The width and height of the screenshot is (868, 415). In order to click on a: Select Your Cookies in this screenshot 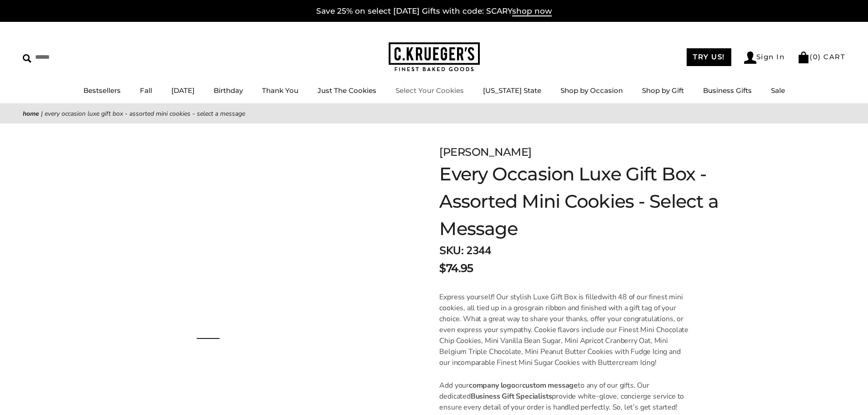, I will do `click(430, 90)`.